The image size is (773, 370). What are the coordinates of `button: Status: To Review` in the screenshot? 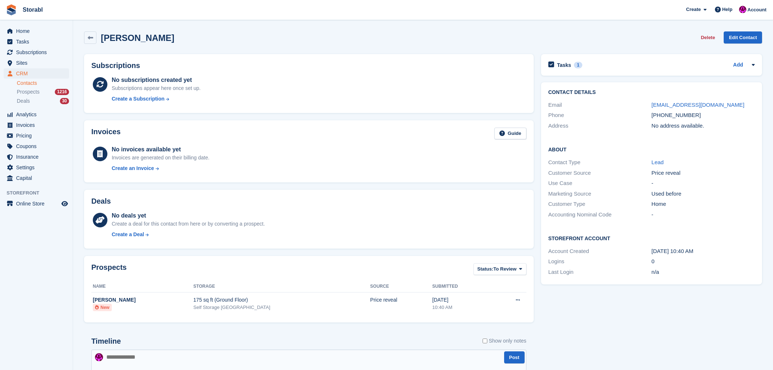 It's located at (500, 269).